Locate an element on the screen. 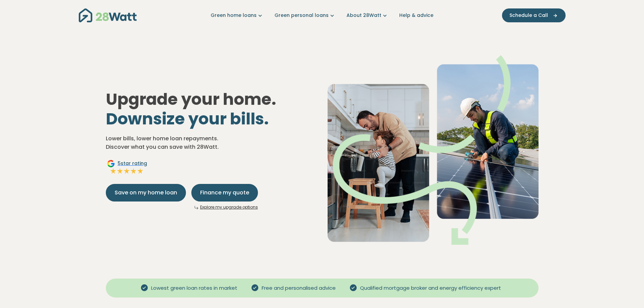 The image size is (644, 308). button: Schedule a Call is located at coordinates (534, 15).